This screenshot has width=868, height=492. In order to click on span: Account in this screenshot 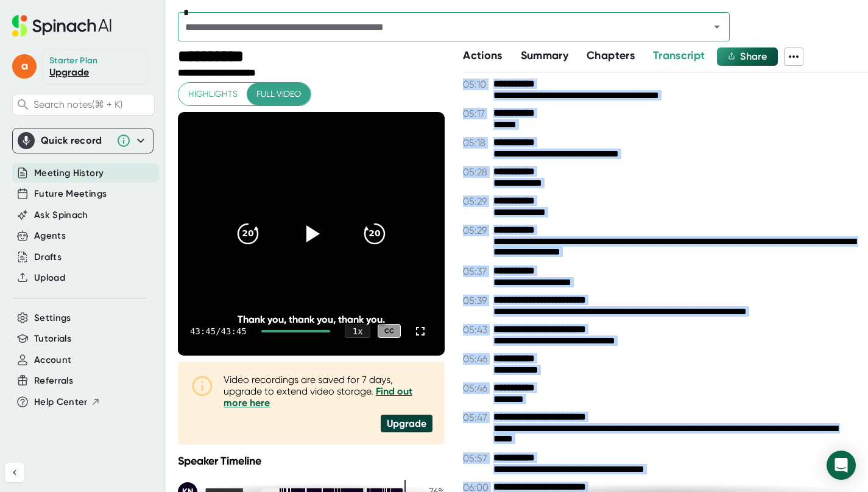, I will do `click(52, 360)`.